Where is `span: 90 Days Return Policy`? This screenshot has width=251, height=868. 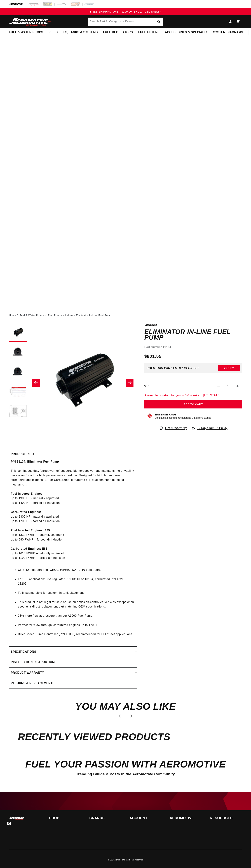
span: 90 Days Return Policy is located at coordinates (212, 430).